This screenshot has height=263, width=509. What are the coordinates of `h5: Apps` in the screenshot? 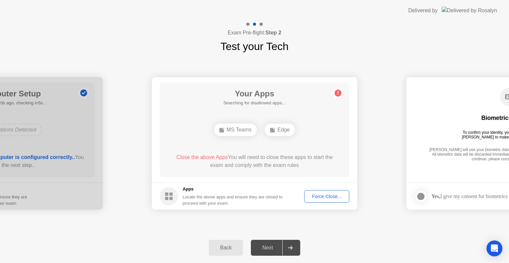 It's located at (232, 189).